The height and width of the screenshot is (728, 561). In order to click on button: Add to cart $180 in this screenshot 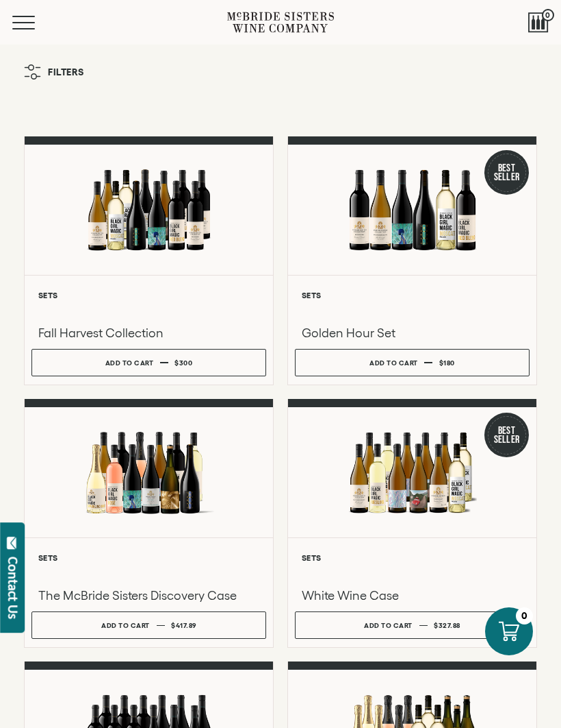, I will do `click(412, 362)`.